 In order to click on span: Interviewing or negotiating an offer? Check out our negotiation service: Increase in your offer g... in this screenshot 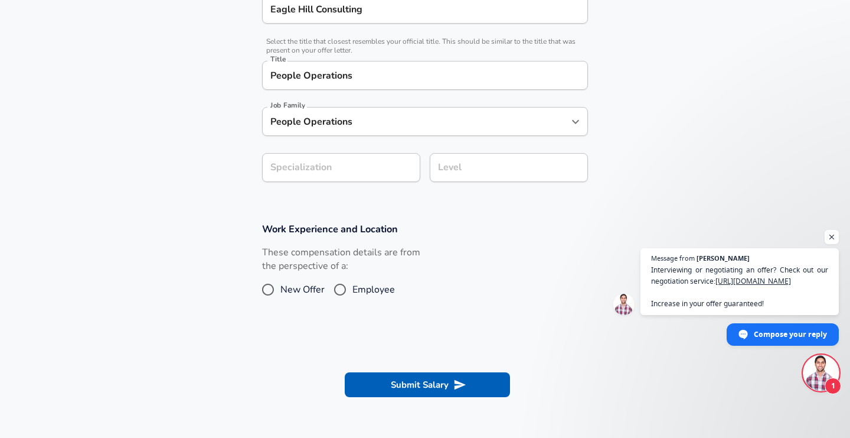, I will do `click(740, 286)`.